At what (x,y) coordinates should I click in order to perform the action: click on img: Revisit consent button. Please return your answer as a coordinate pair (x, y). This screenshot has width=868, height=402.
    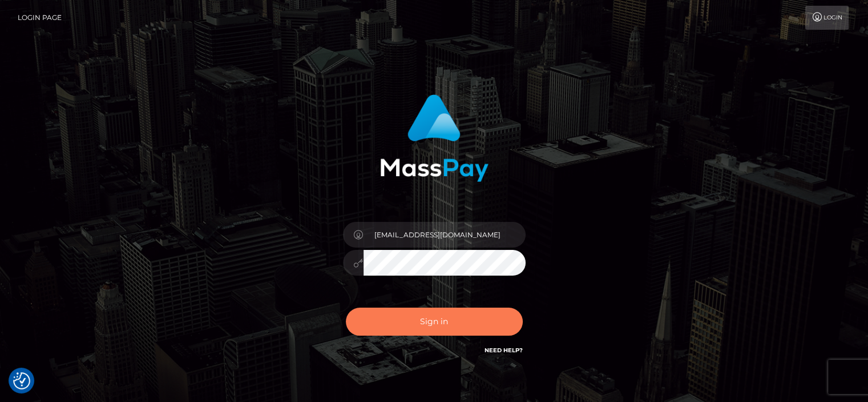
    Looking at the image, I should click on (22, 380).